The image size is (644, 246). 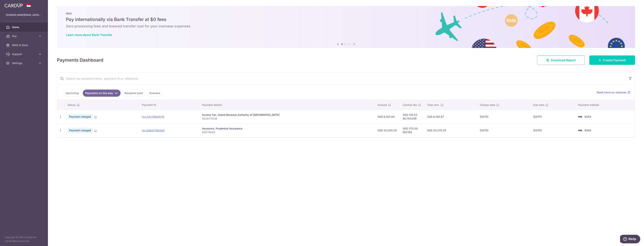 I want to click on a: Recipient paid, so click(x=134, y=93).